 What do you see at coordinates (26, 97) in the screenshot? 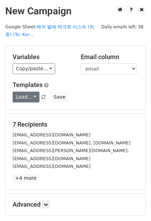
I see `a: Load...` at bounding box center [26, 97].